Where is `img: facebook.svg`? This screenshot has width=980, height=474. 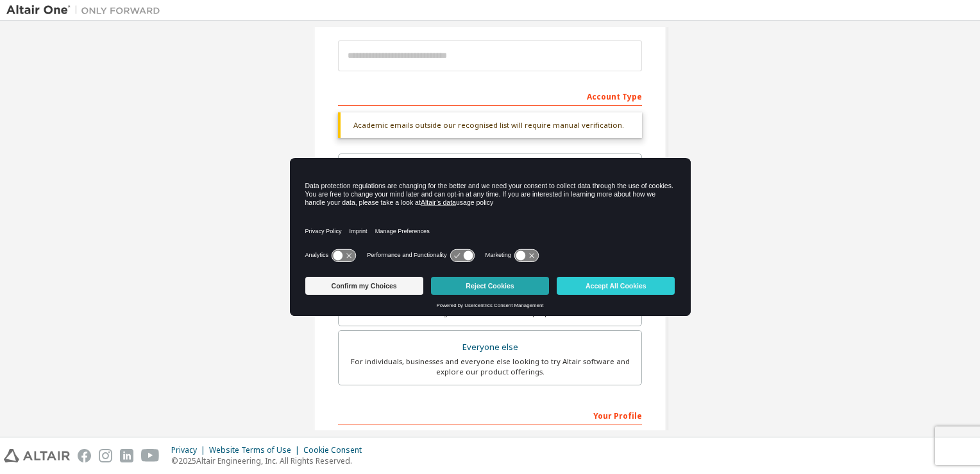 img: facebook.svg is located at coordinates (84, 455).